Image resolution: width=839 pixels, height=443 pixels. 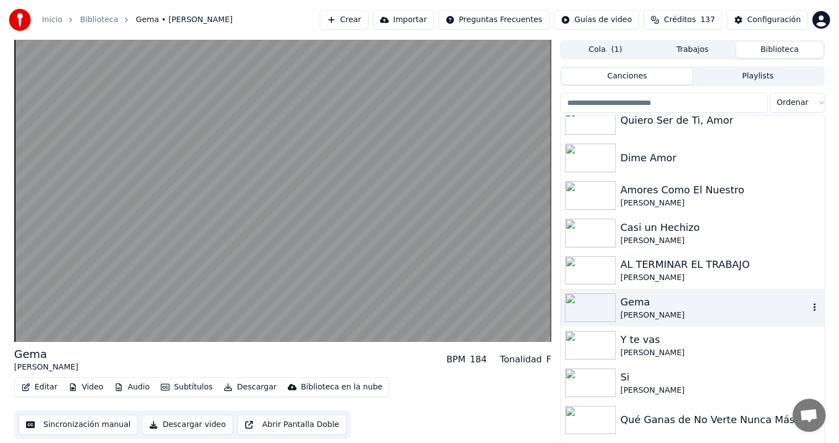 What do you see at coordinates (521, 359) in the screenshot?
I see `div: Tonalidad` at bounding box center [521, 359].